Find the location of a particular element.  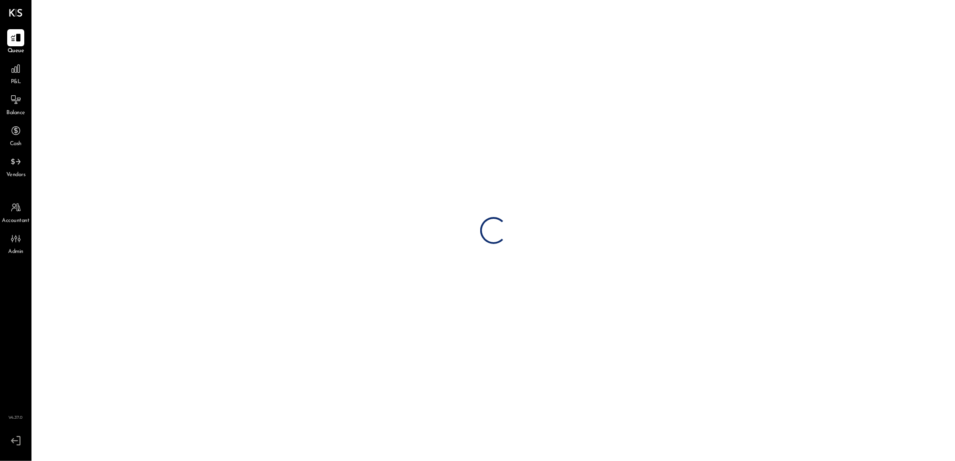

span: P&L is located at coordinates (16, 82).